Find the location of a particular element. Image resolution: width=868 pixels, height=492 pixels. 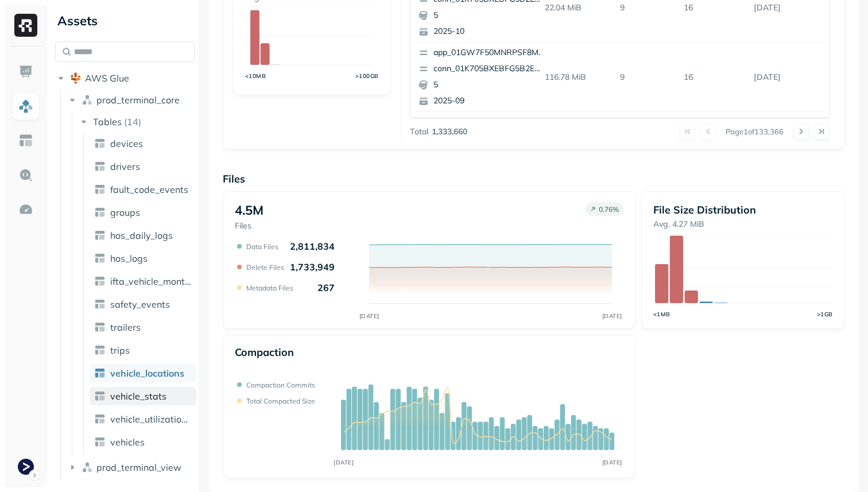

p: 2025-10 is located at coordinates (489, 32).